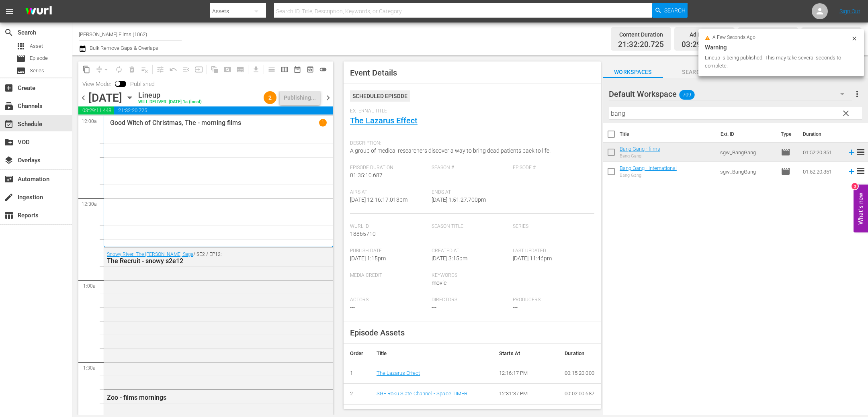 This screenshot has height=417, width=868. Describe the element at coordinates (170, 95) in the screenshot. I see `div: Lineup` at that location.